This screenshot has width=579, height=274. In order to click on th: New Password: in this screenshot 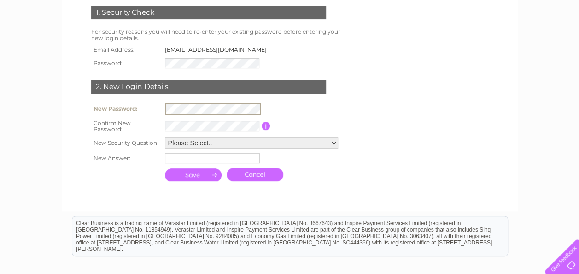, I will do `click(126, 108)`.